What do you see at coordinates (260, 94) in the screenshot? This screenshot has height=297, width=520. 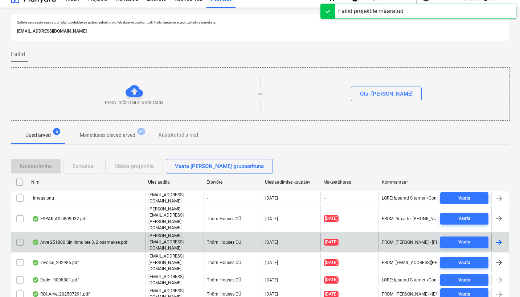 I see `p: või` at bounding box center [260, 94].